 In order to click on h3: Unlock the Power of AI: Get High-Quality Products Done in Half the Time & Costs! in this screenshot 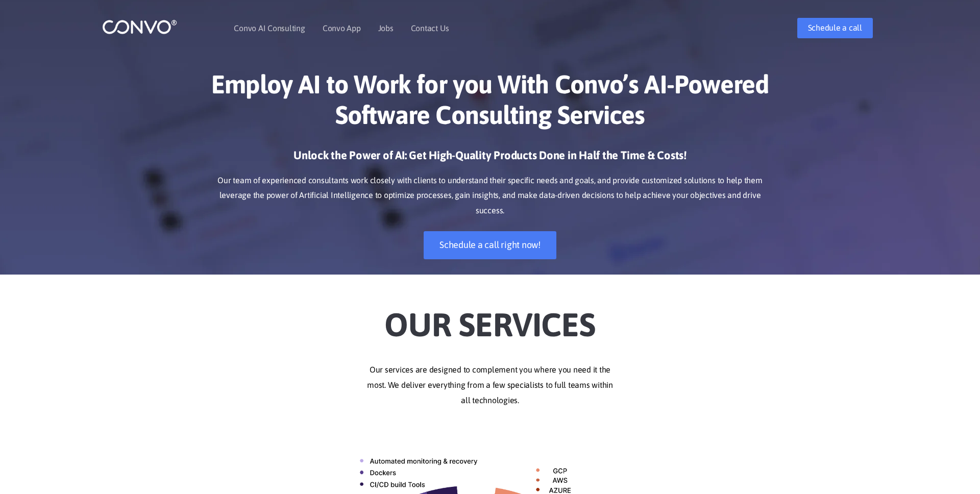, I will do `click(490, 159)`.